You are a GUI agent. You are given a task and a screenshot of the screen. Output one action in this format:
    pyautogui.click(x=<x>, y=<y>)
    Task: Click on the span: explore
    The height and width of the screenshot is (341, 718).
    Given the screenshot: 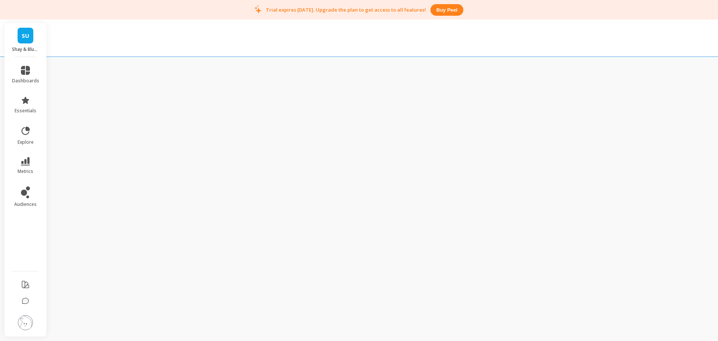 What is the action you would take?
    pyautogui.click(x=25, y=142)
    